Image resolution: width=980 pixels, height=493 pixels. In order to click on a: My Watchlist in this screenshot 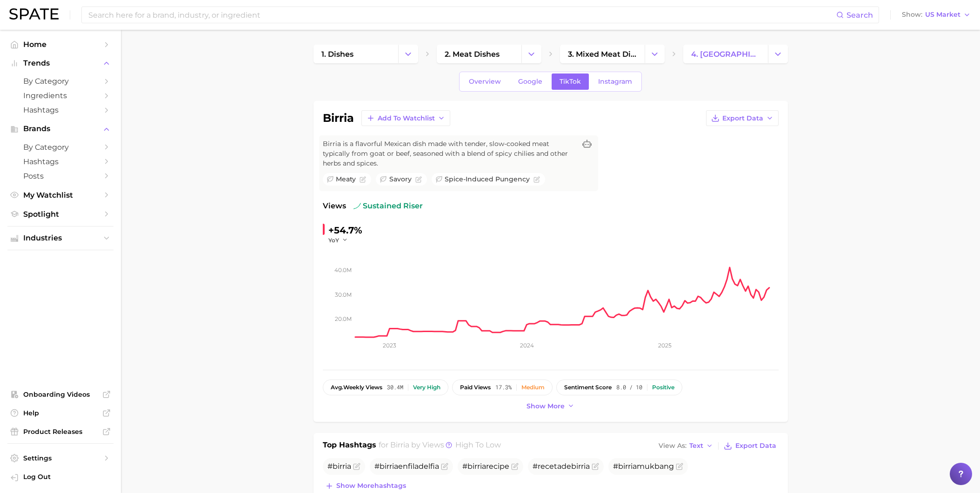, I will do `click(60, 195)`.